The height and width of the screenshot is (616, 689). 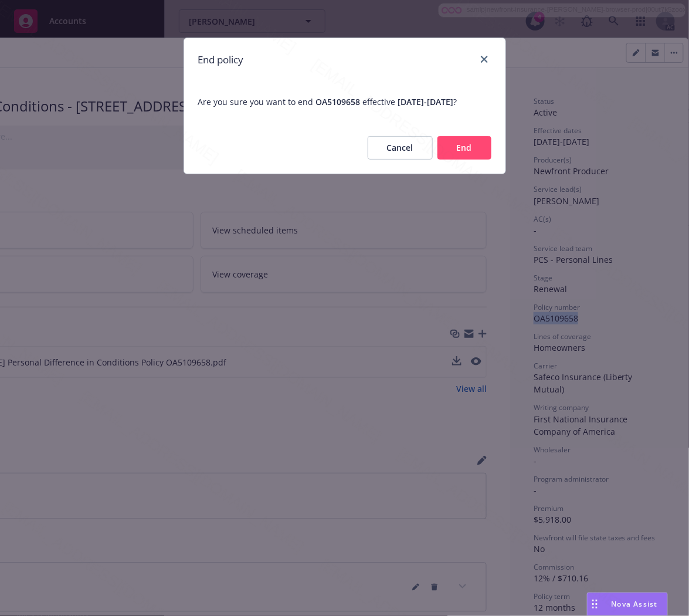 What do you see at coordinates (345, 102) in the screenshot?
I see `span: Are you sure you want to end effective ?` at bounding box center [345, 102].